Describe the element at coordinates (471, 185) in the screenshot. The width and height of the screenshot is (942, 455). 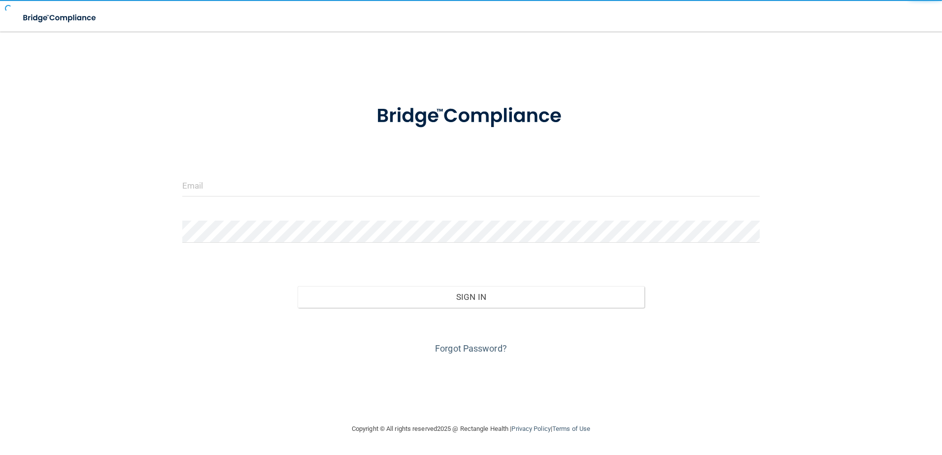
I see `input: Email` at that location.